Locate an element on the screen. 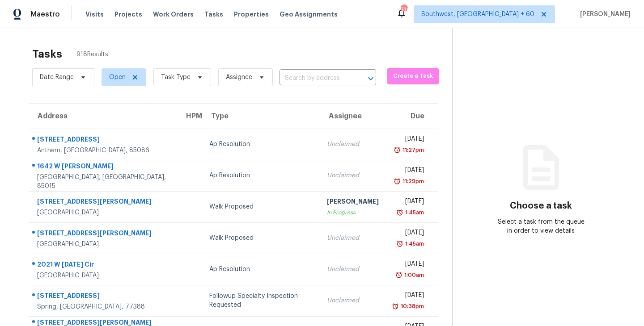  th: Type is located at coordinates (260, 116).